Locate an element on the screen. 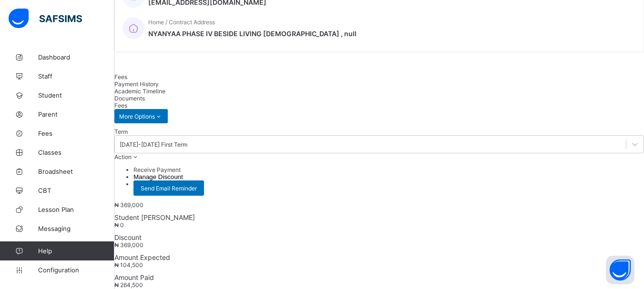 The image size is (644, 289). span: Lesson Plan is located at coordinates (76, 210).